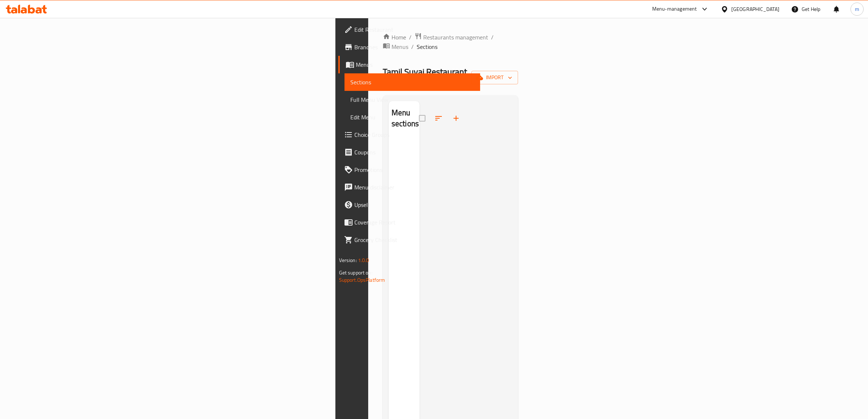  What do you see at coordinates (415, 170) in the screenshot?
I see `span: Promotions` at bounding box center [415, 170].